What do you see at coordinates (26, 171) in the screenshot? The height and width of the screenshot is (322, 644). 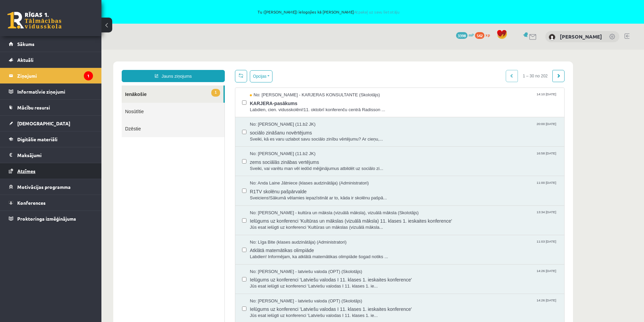 I see `span: Atzīmes` at bounding box center [26, 171].